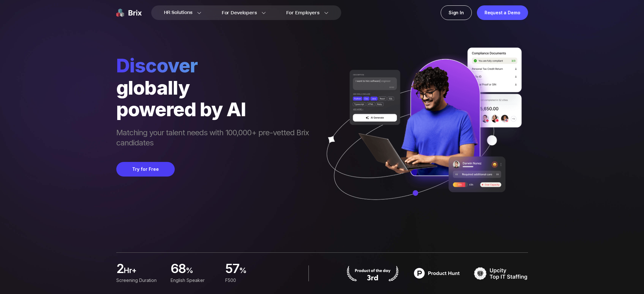 The image size is (644, 294). Describe the element at coordinates (421, 133) in the screenshot. I see `img: ai generate` at that location.